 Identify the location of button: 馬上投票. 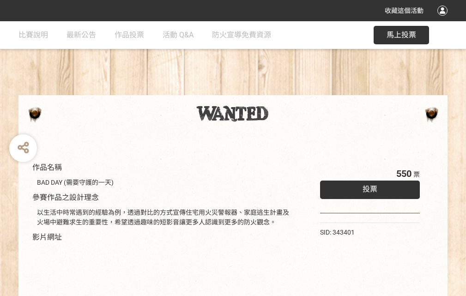
(402, 35).